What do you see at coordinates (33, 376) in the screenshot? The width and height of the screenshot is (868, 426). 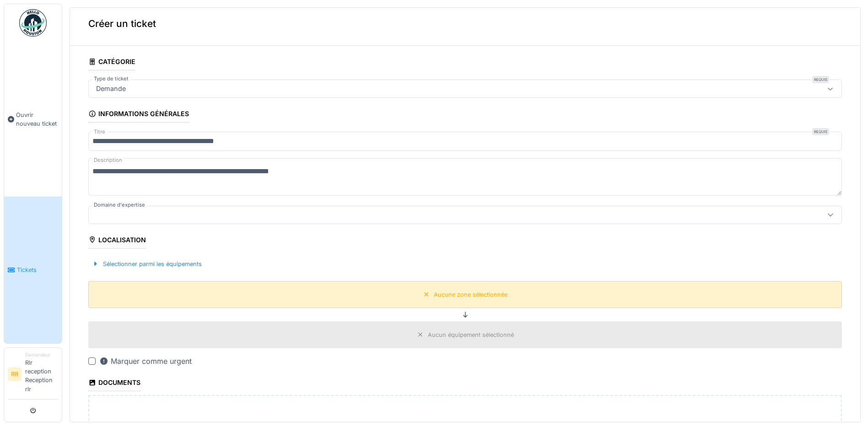 I see `a: RR DemandeurRlr reception Reception rlr` at bounding box center [33, 376].